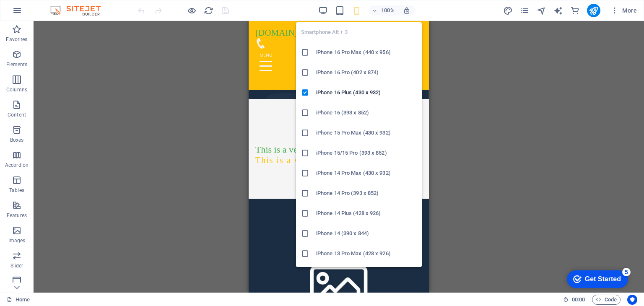 This screenshot has width=644, height=306. What do you see at coordinates (192, 10) in the screenshot?
I see `button: Click here to leave preview mode and continue editing` at bounding box center [192, 10].